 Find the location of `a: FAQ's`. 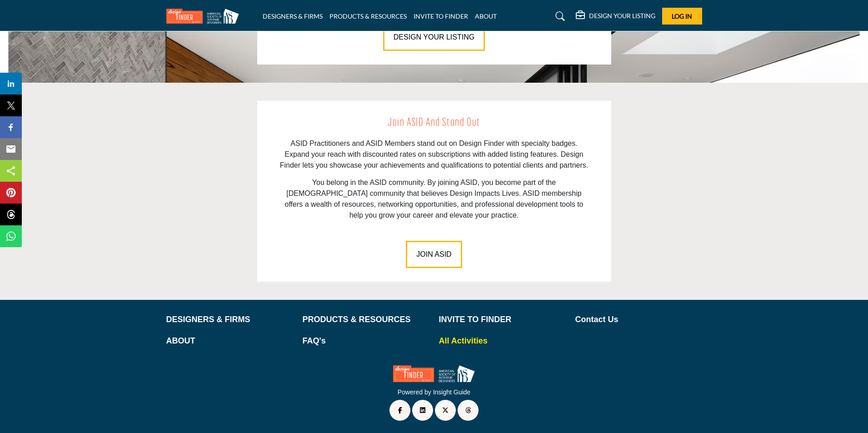

a: FAQ's is located at coordinates (366, 341).